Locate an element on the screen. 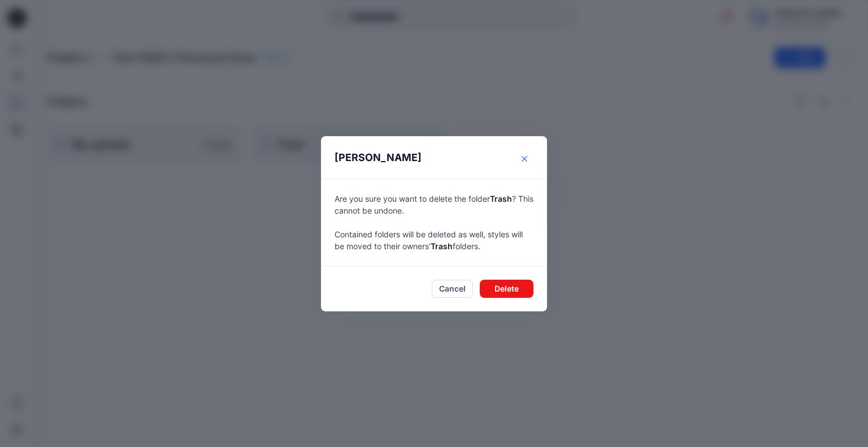 This screenshot has width=868, height=447. button: Close is located at coordinates (524, 159).